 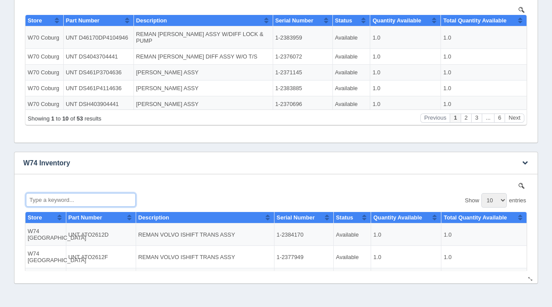 I want to click on td: UNT ATO2612F, so click(x=77, y=74).